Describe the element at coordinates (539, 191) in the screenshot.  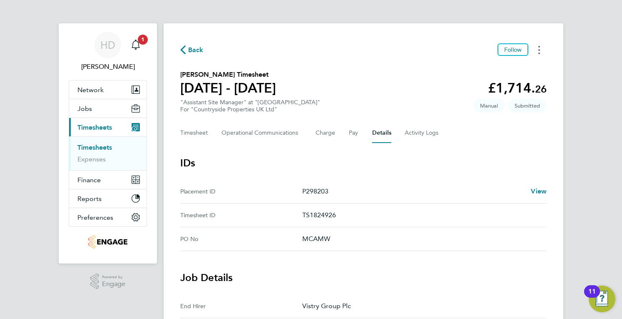
I see `span: View` at that location.